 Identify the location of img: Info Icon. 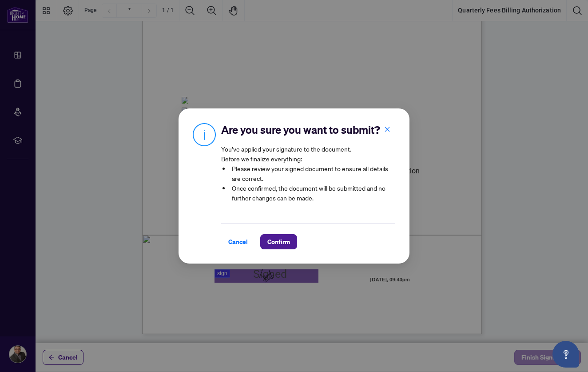
(204, 134).